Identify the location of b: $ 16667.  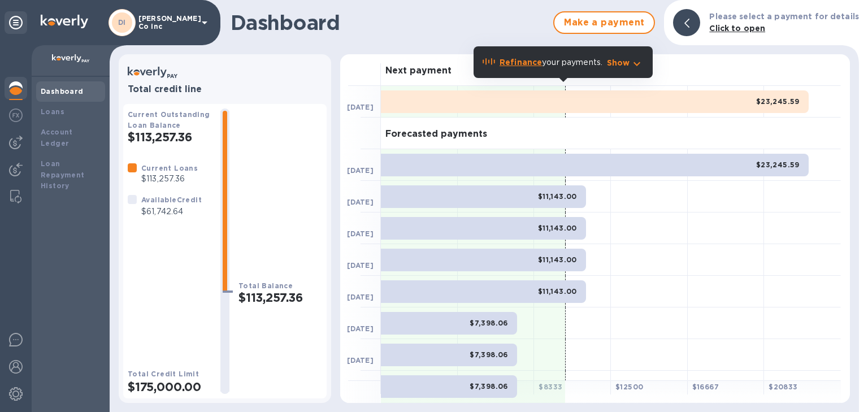
(706, 387).